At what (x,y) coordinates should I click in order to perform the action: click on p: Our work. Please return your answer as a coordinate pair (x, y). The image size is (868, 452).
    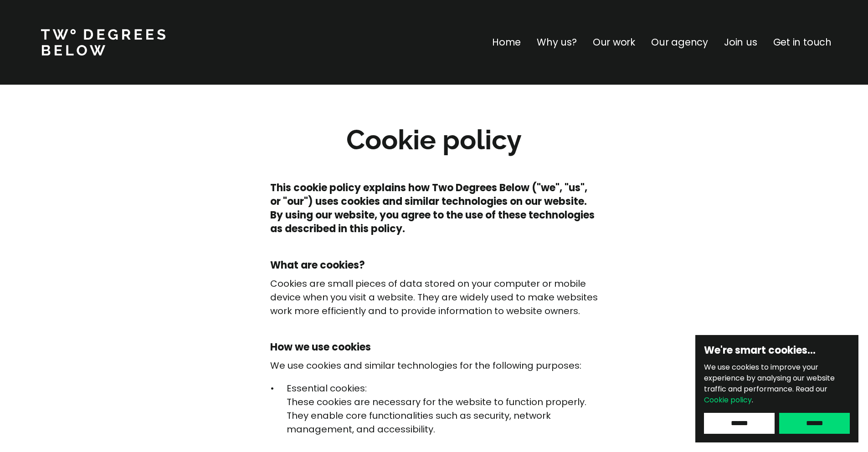
    Looking at the image, I should click on (614, 42).